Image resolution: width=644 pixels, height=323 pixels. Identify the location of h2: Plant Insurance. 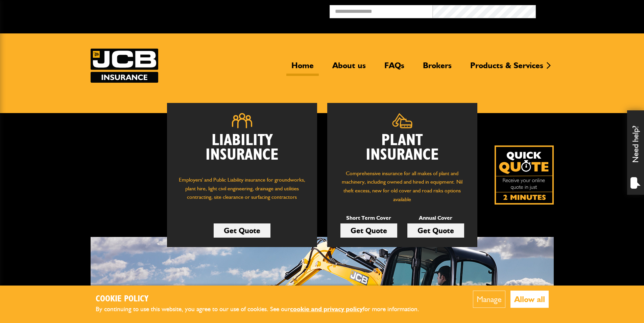
(402, 148).